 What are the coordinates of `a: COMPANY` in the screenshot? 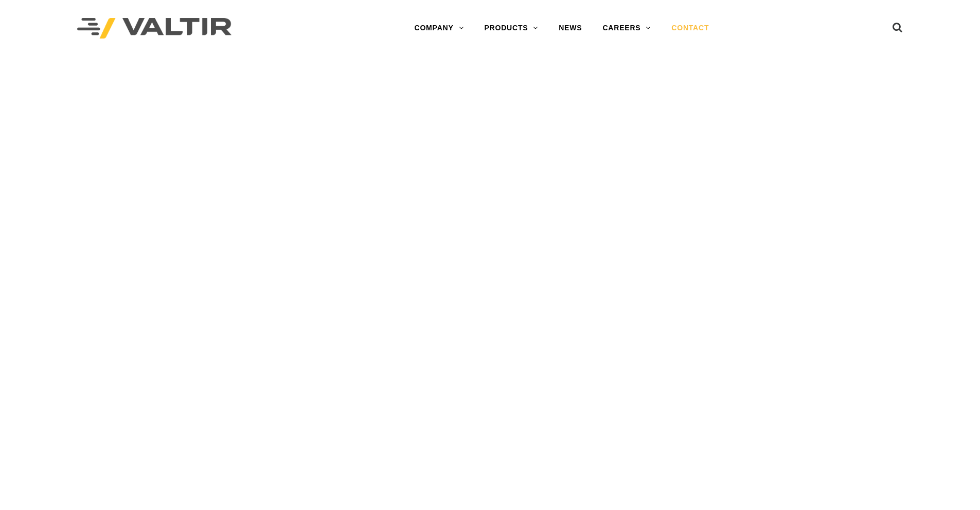 It's located at (439, 28).